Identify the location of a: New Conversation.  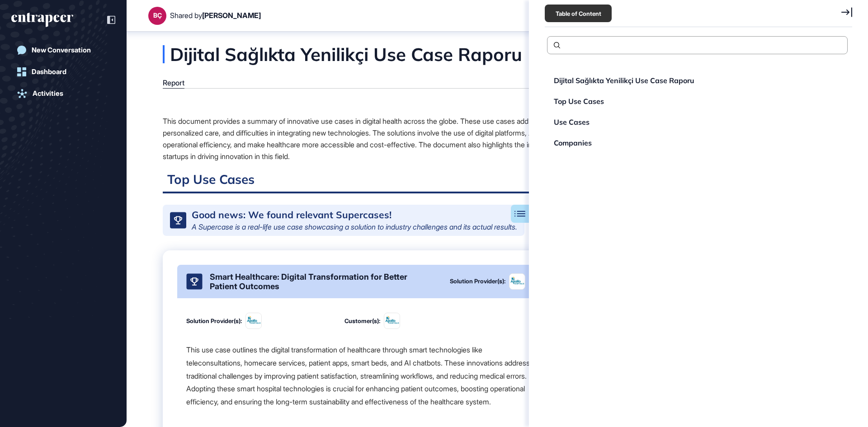
(63, 50).